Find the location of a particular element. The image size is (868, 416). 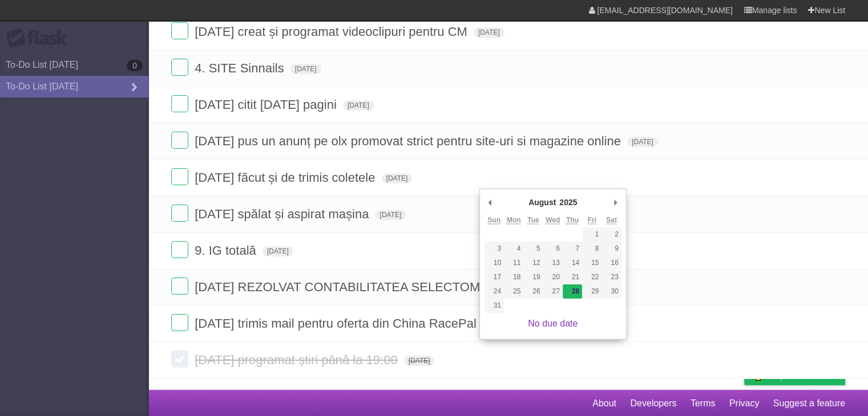

button: 23 is located at coordinates (611, 277).